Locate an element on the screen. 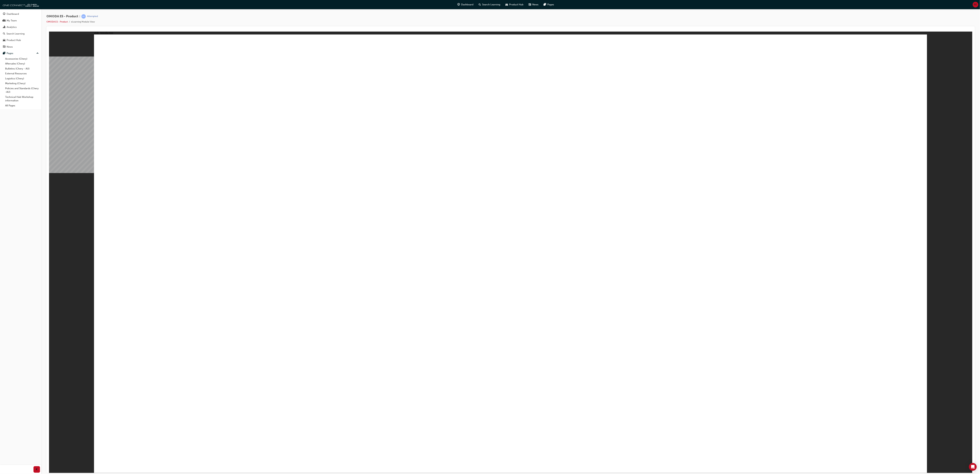 The height and width of the screenshot is (474, 980). span: Product Hub is located at coordinates (516, 4).